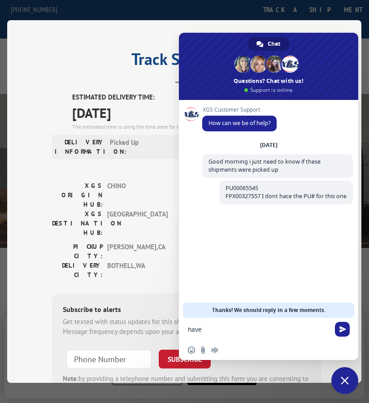 The height and width of the screenshot is (403, 369). Describe the element at coordinates (286, 192) in the screenshot. I see `span: PU00065545 FPX00327557 I dont hace the PU# for this one` at that location.